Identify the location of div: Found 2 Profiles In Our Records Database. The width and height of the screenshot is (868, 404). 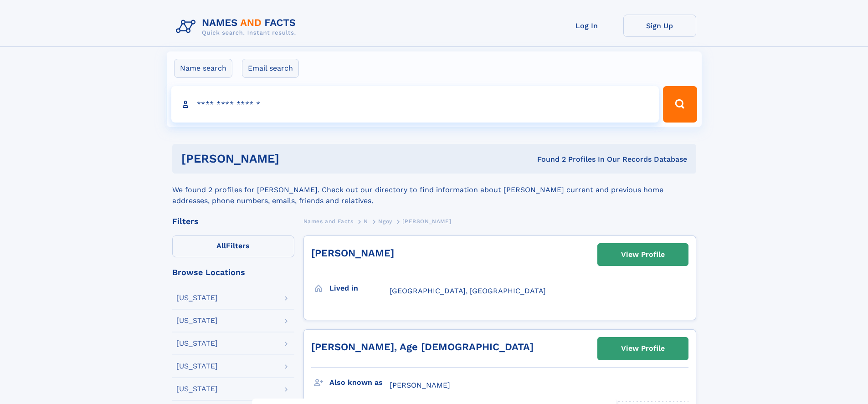
(547, 159).